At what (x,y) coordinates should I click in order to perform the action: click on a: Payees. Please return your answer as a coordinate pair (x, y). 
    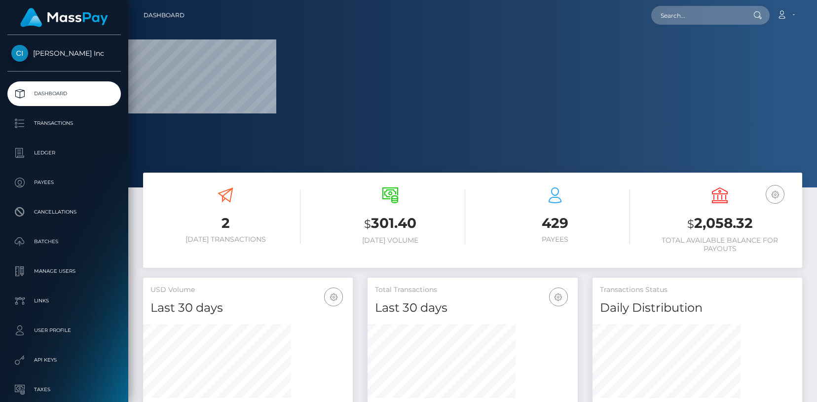
    Looking at the image, I should click on (64, 183).